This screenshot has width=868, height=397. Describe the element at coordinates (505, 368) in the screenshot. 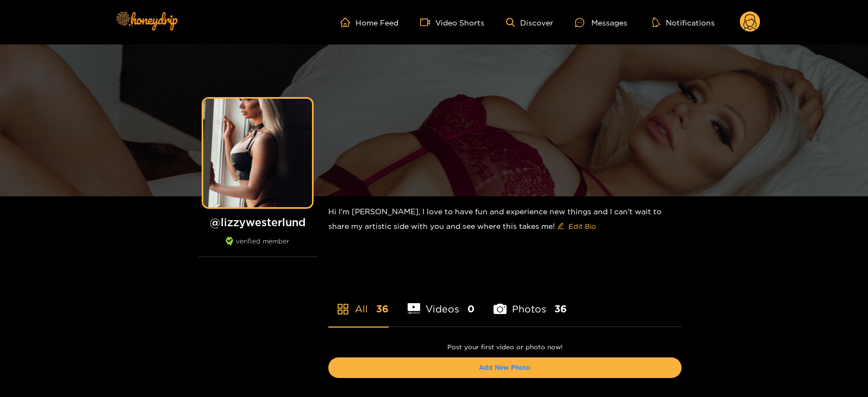

I see `button: Add New Photo` at that location.